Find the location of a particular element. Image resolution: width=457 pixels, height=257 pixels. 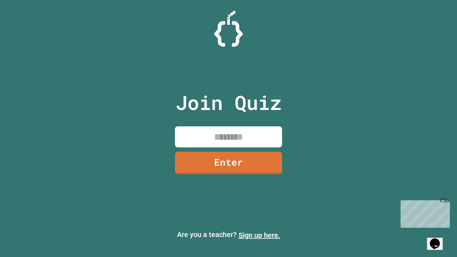

p: Join Quiz is located at coordinates (228, 102).